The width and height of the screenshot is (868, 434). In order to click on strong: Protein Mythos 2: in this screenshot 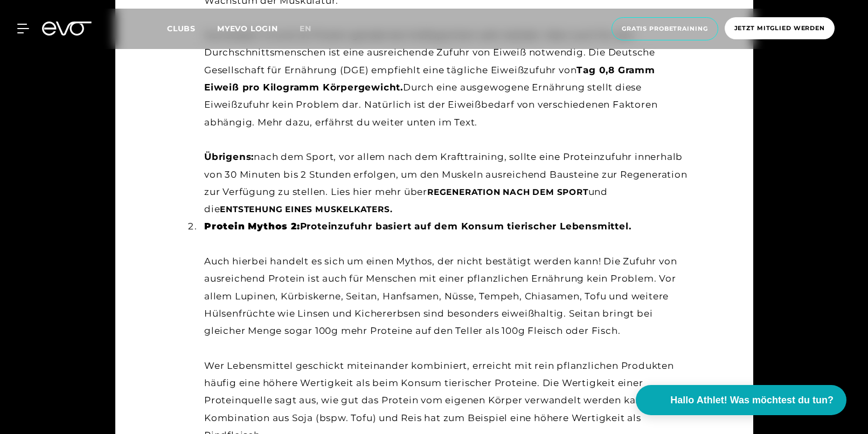, I will do `click(252, 226)`.